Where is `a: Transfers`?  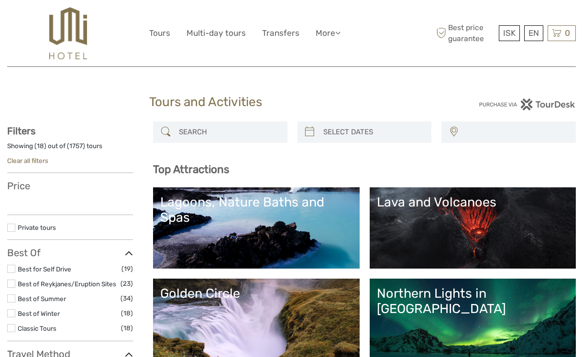 a: Transfers is located at coordinates (281, 33).